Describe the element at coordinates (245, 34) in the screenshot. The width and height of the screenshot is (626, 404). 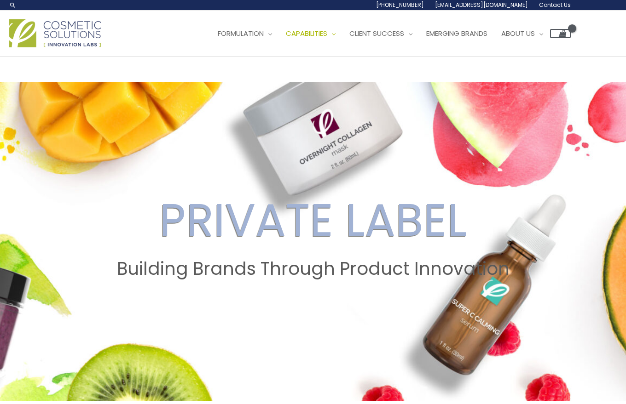
I see `a: Formulation` at that location.